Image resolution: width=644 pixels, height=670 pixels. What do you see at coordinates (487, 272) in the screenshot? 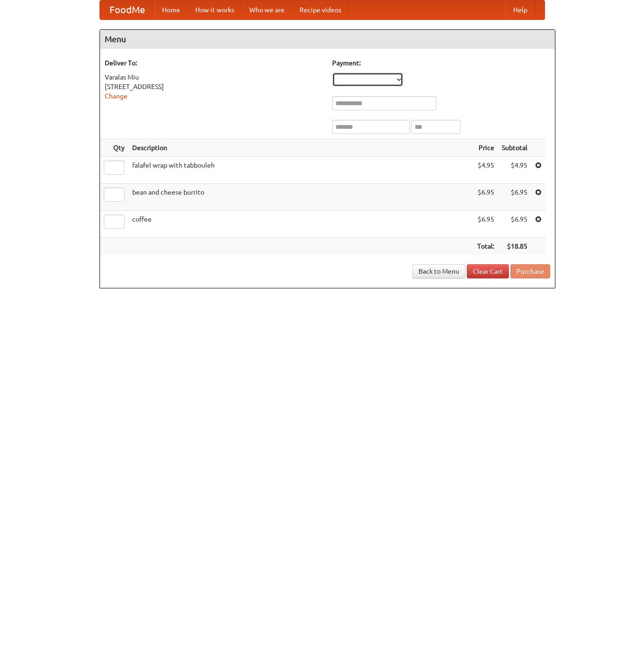
I see `a: Clear Cart` at bounding box center [487, 272].